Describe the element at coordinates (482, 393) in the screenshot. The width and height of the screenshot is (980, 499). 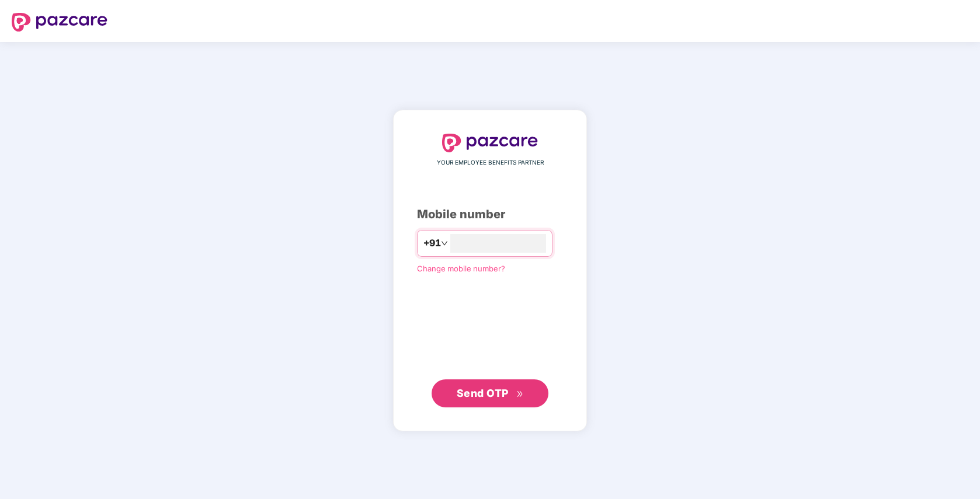
I see `span: Send OTP` at that location.